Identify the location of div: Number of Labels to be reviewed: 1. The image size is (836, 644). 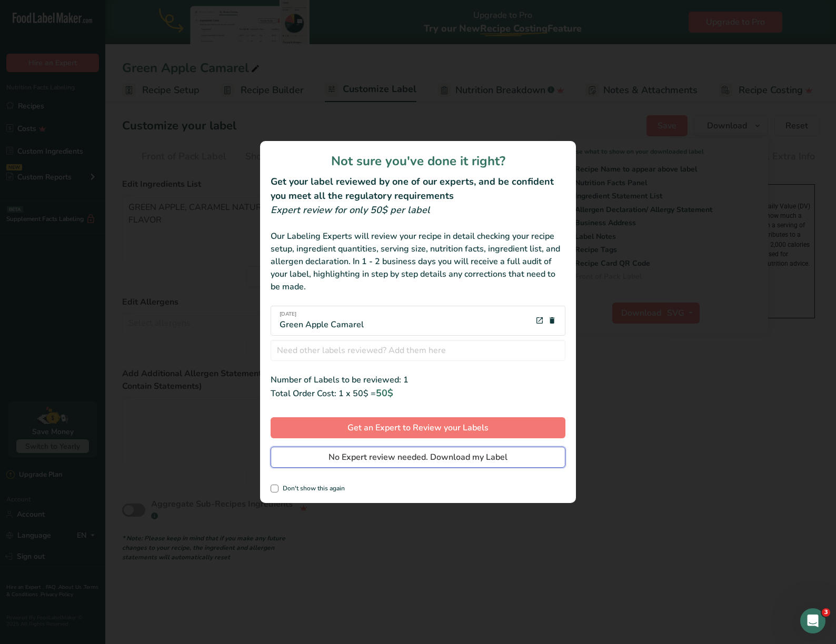
(418, 380).